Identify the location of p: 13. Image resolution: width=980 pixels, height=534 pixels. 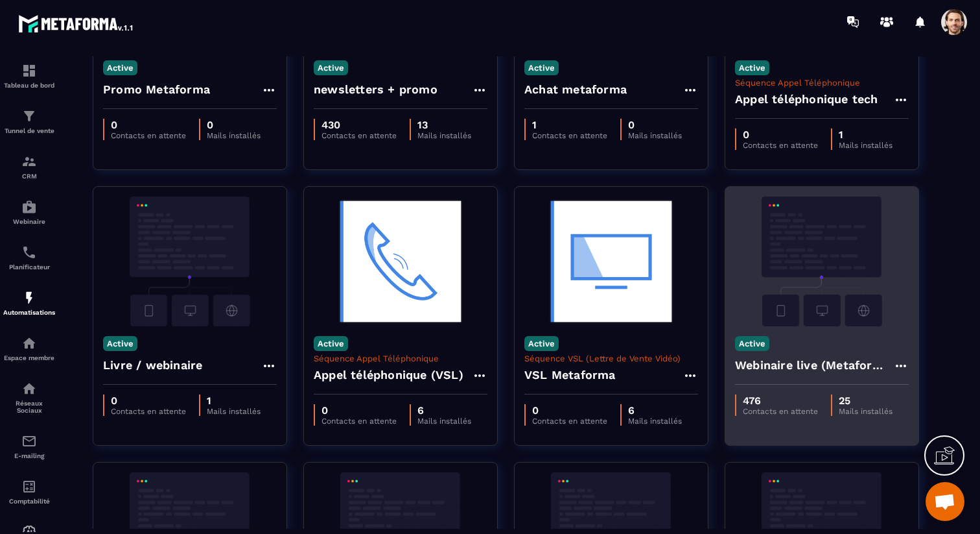
(444, 125).